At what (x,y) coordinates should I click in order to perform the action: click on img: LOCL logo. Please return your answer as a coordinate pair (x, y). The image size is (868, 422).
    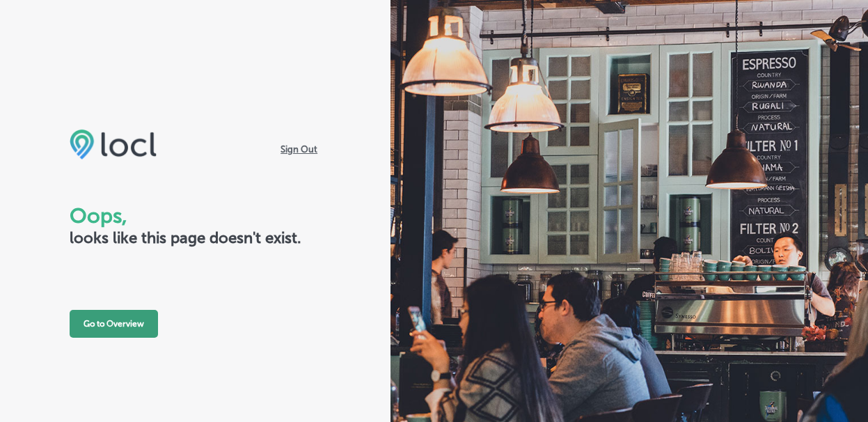
    Looking at the image, I should click on (113, 144).